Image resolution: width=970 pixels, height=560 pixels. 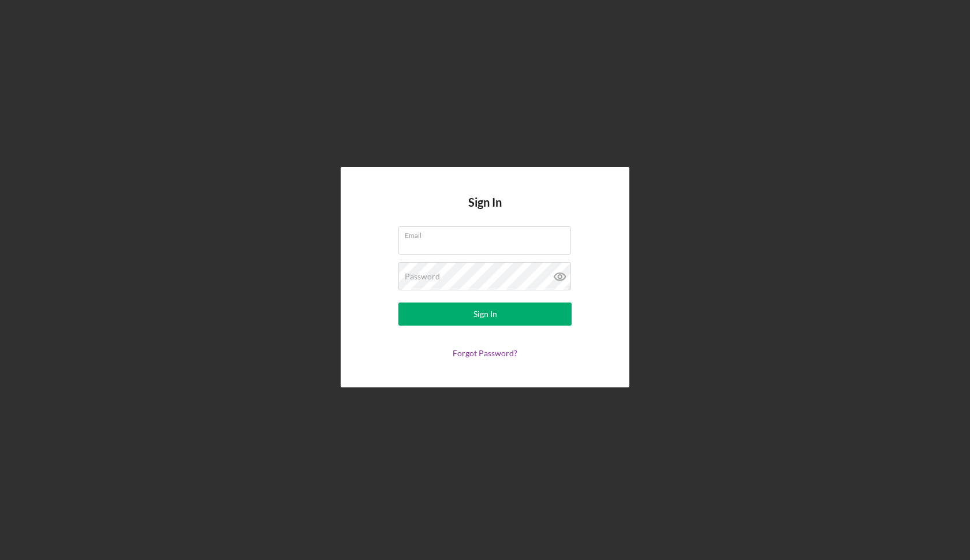 What do you see at coordinates (485, 352) in the screenshot?
I see `a: Forgot Password?` at bounding box center [485, 352].